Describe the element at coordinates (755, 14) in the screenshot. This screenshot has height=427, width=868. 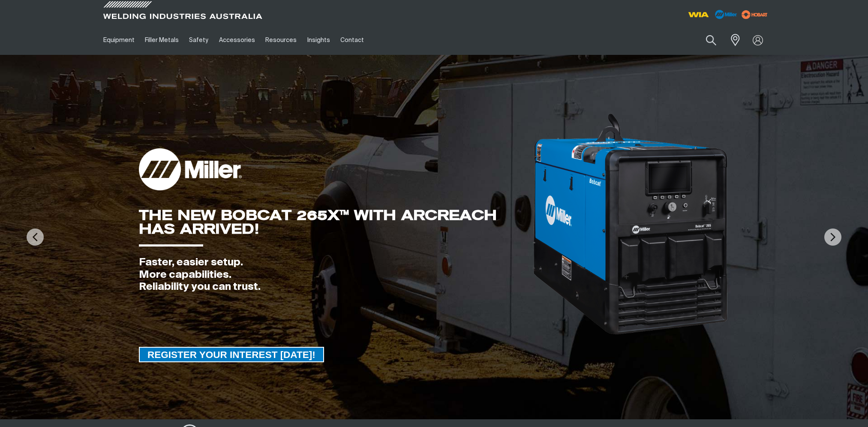
I see `img: miller` at that location.